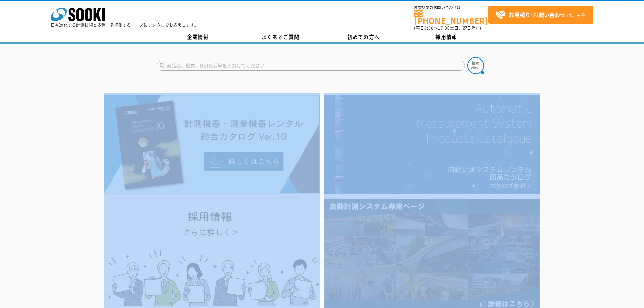  What do you see at coordinates (198, 37) in the screenshot?
I see `a: 企業情報` at bounding box center [198, 37].